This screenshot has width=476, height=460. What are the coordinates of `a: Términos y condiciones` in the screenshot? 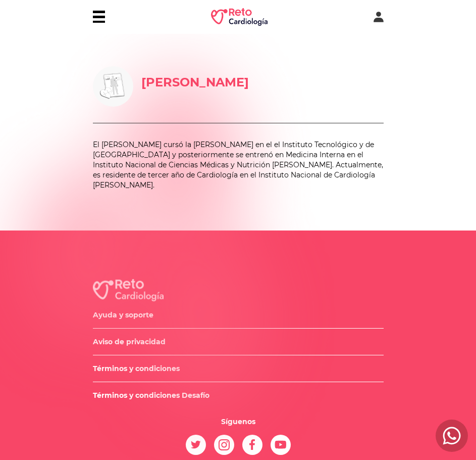 It's located at (136, 368).